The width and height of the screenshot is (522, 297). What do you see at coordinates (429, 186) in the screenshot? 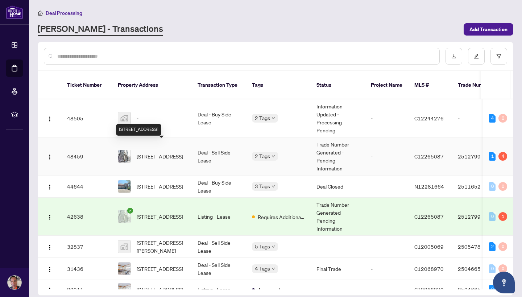
I see `span: N12281664` at bounding box center [429, 186].